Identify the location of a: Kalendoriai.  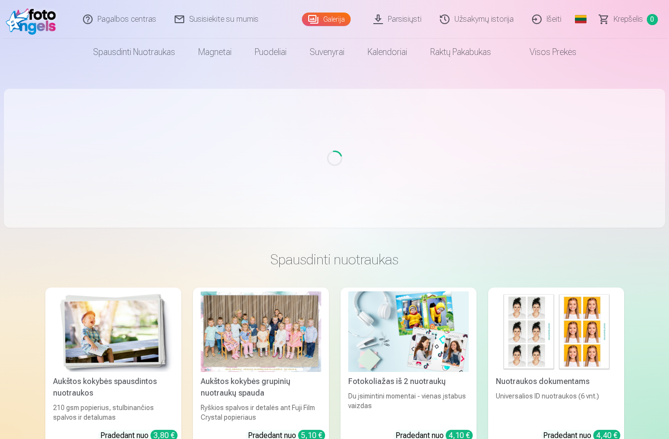
(387, 52).